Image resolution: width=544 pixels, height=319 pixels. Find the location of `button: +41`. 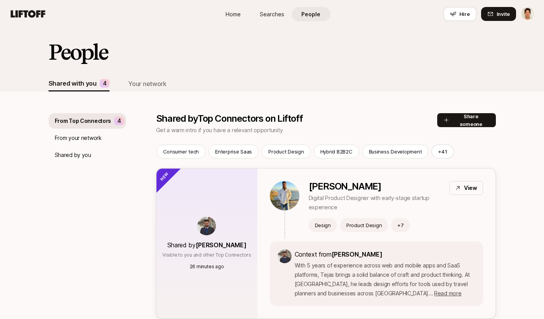

button: +41 is located at coordinates (442, 152).